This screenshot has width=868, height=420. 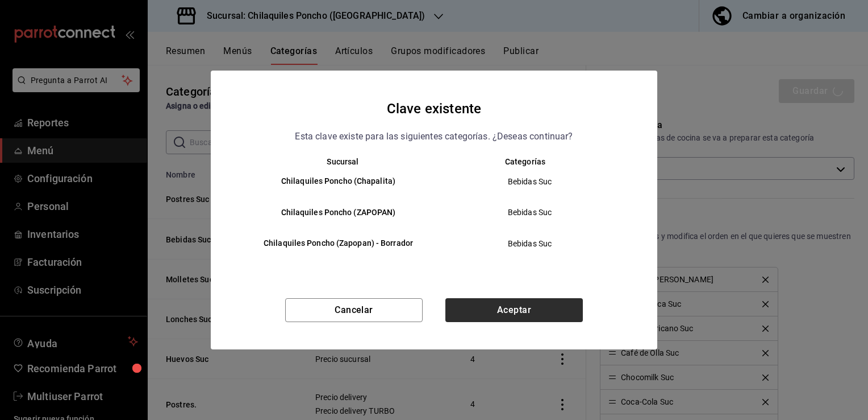 I want to click on h6: Chilaquiles Poncho (Zapopan) - Borrador, so click(x=338, y=243).